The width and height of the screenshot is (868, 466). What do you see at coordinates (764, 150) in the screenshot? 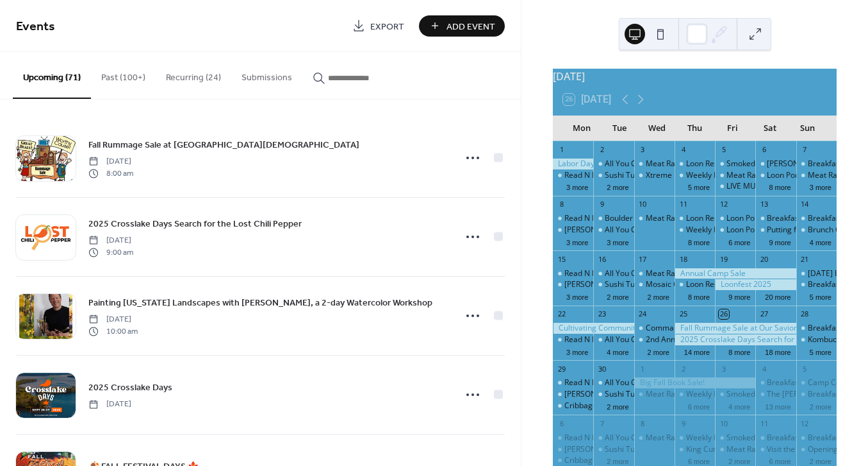
I see `div: 6` at bounding box center [764, 150].